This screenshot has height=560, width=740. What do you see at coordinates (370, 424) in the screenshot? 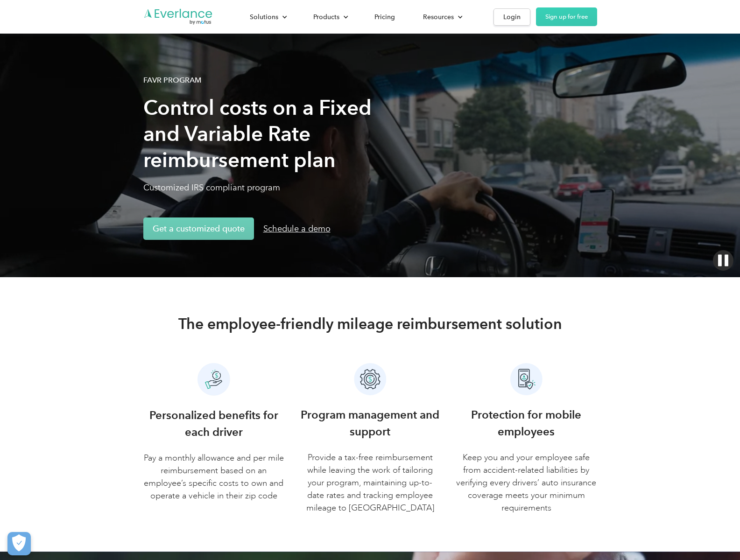
I see `h3: Program management and support` at bounding box center [370, 424].